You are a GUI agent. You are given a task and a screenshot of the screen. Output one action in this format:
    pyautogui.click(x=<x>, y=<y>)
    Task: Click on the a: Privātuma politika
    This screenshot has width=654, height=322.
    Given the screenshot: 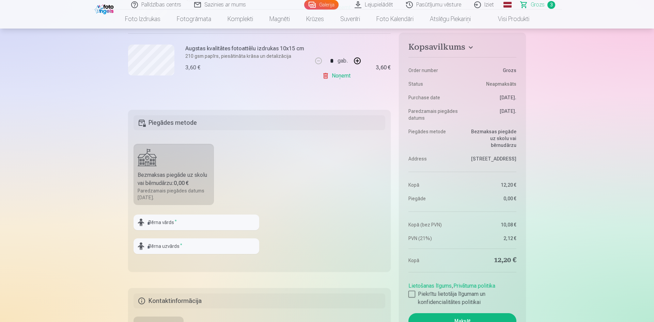 What is the action you would take?
    pyautogui.click(x=474, y=286)
    